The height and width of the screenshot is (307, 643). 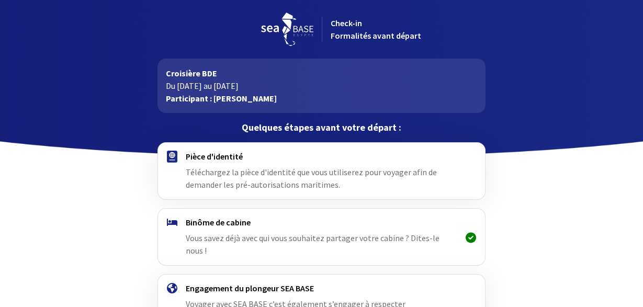 I want to click on p: Quelques étapes avant votre départ :, so click(x=321, y=128).